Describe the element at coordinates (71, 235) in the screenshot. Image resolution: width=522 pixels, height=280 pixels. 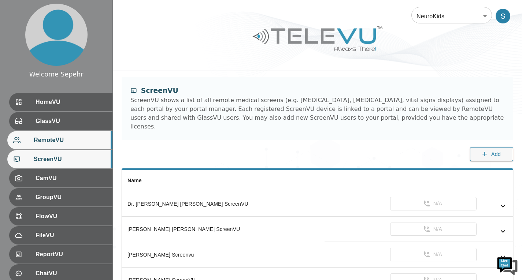
I see `span: FileVU` at that location.